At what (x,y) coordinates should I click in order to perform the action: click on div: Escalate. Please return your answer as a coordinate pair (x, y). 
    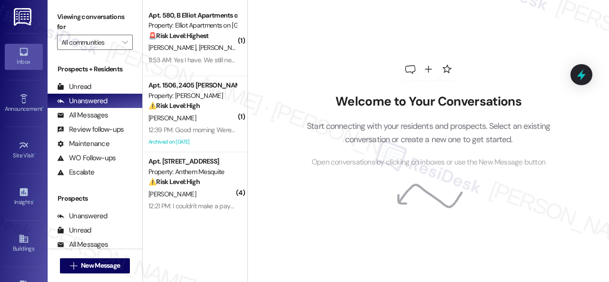
    Looking at the image, I should click on (76, 172).